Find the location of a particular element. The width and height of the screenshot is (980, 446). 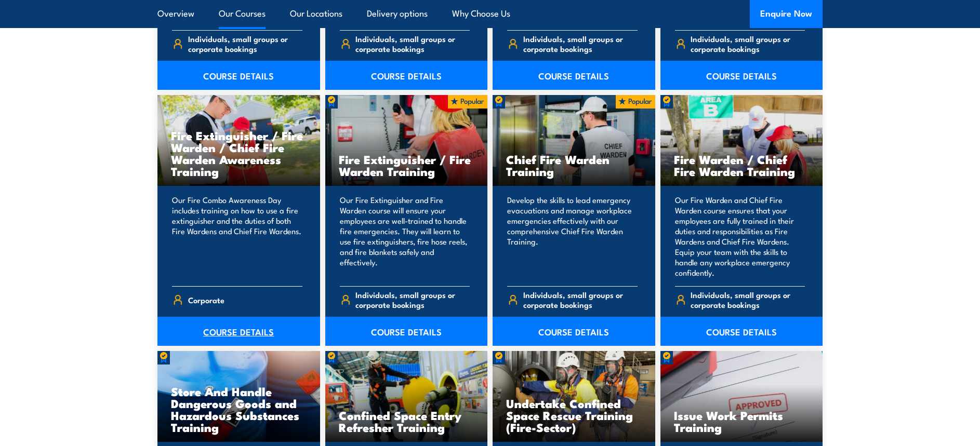

h3: Chief Fire Warden Training is located at coordinates (573, 165).